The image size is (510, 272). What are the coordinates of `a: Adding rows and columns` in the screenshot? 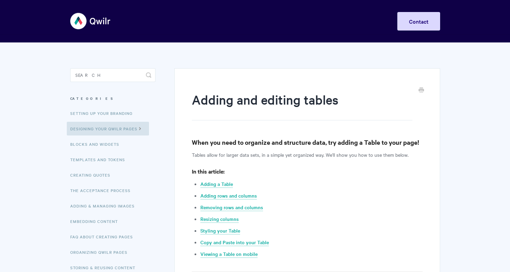 It's located at (229, 196).